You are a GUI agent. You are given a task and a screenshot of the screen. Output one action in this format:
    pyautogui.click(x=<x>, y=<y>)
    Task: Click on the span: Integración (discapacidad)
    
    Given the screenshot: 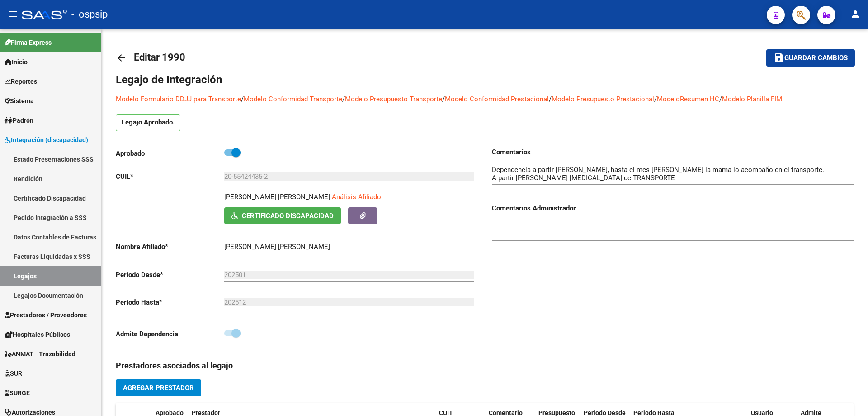 What is the action you would take?
    pyautogui.click(x=46, y=139)
    